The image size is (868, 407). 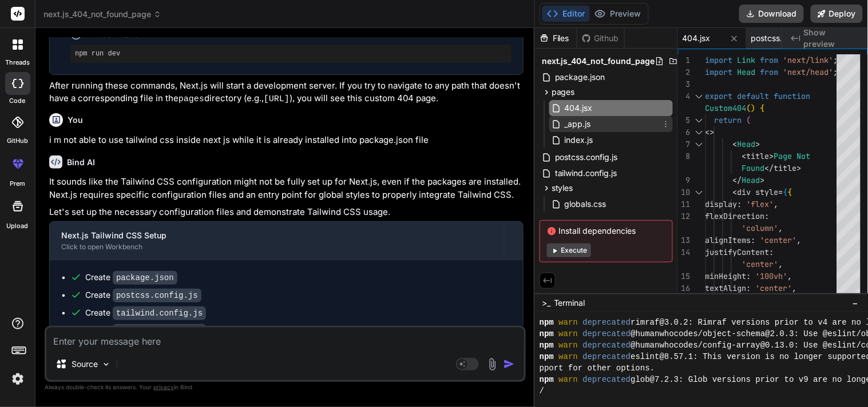 What do you see at coordinates (277, 235) in the screenshot?
I see `div: Next.js Tailwind CSS Setup` at bounding box center [277, 235].